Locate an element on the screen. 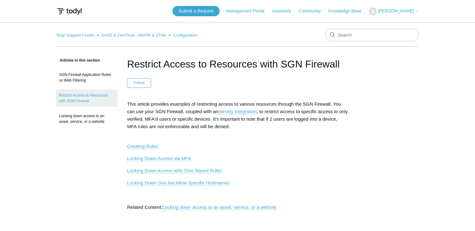 The height and width of the screenshot is (231, 475). a: Submit a Request is located at coordinates (196, 11).